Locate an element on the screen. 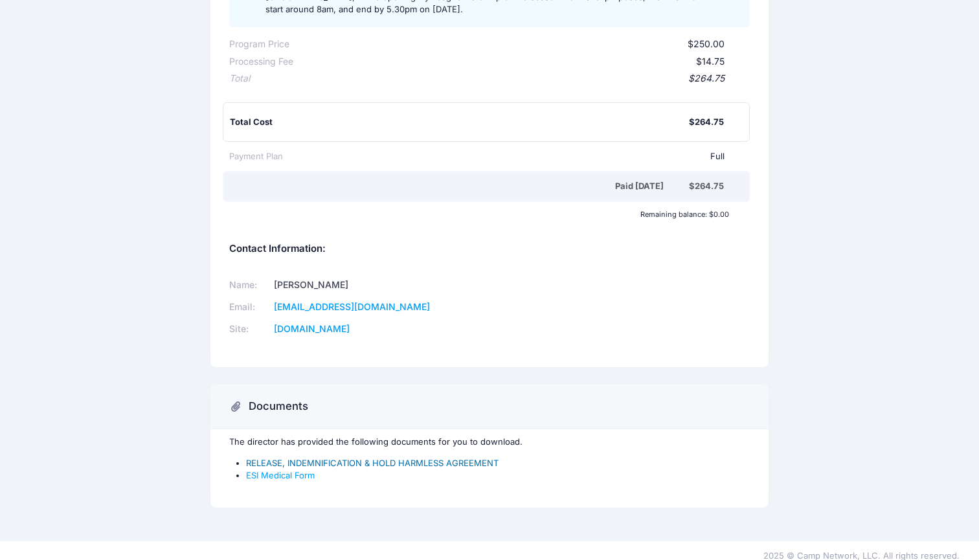 The width and height of the screenshot is (979, 560). div: Remaining balance: $0.00 is located at coordinates (478, 214).